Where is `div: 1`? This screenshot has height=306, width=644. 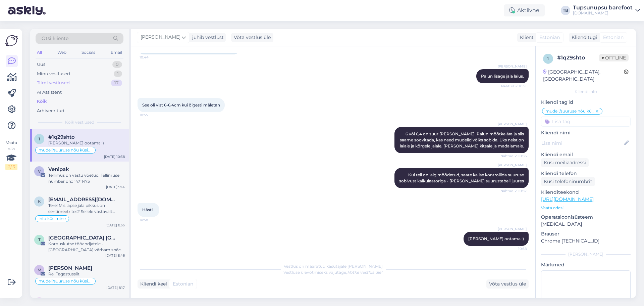 div: 1 is located at coordinates (118, 74).